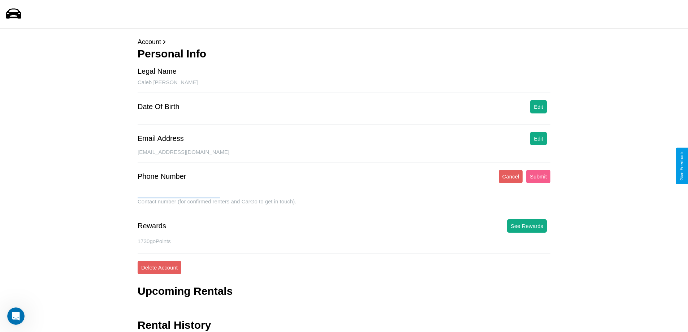  Describe the element at coordinates (527, 226) in the screenshot. I see `button: See Rewards` at that location.